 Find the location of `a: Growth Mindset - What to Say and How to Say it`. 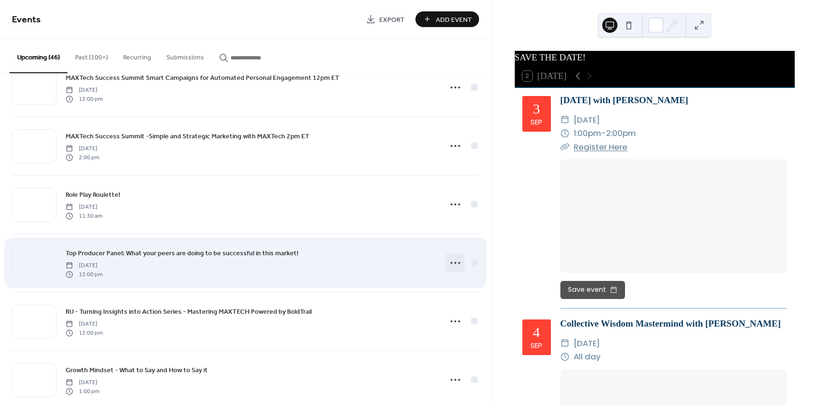

a: Growth Mindset - What to Say and How to Say it is located at coordinates (136, 370).